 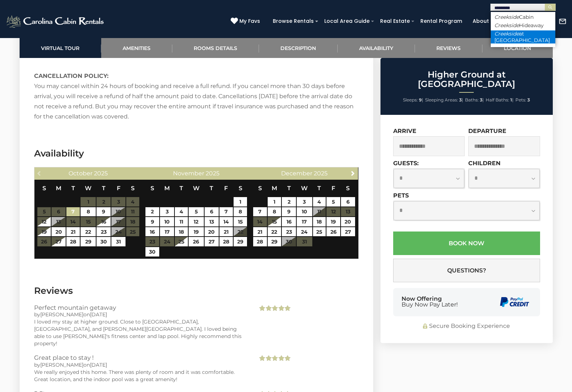 What do you see at coordinates (410, 99) in the screenshot?
I see `span: Sleeps:` at bounding box center [410, 99].